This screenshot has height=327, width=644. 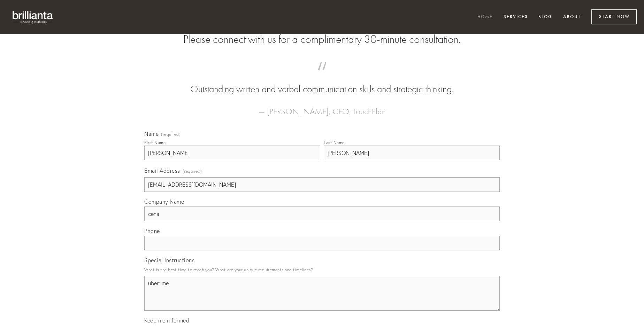 I want to click on img: brillianta - research, strategy, marketing, so click(x=33, y=17).